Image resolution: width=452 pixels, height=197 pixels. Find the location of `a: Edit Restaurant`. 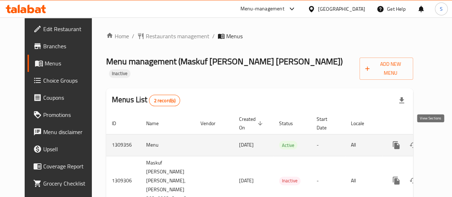

a: Edit Restaurant is located at coordinates (64, 29).